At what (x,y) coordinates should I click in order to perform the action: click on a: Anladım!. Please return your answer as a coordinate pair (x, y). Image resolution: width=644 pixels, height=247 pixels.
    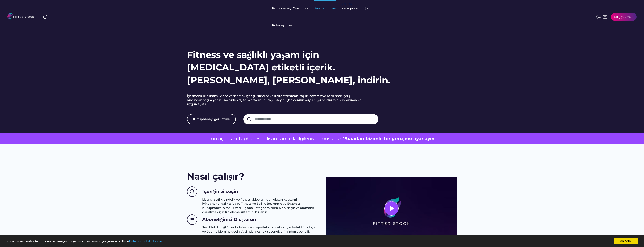
    Looking at the image, I should click on (626, 241).